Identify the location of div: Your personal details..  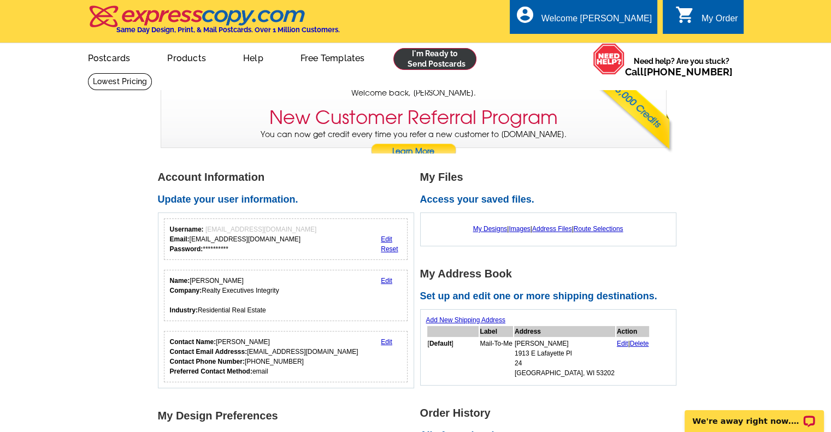
(286, 295).